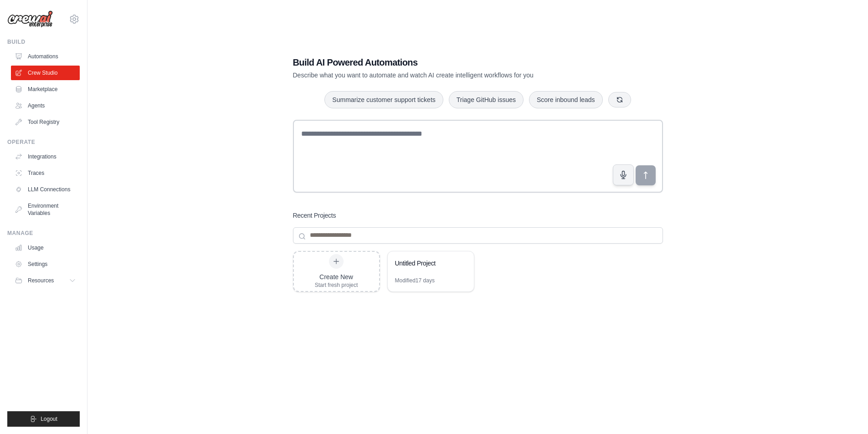 The width and height of the screenshot is (868, 434). What do you see at coordinates (336, 277) in the screenshot?
I see `div: Create New` at bounding box center [336, 277].